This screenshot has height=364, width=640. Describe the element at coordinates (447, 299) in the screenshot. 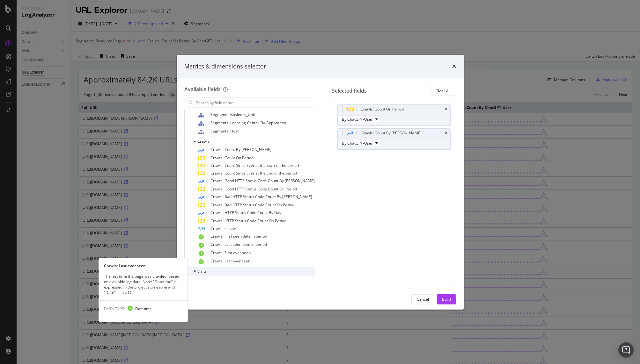

I see `div: Build` at that location.